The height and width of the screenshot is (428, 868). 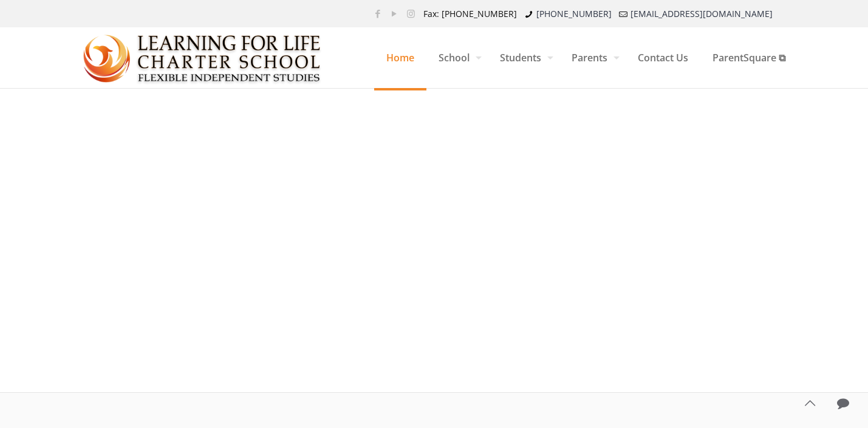 What do you see at coordinates (457, 58) in the screenshot?
I see `a: School` at bounding box center [457, 58].